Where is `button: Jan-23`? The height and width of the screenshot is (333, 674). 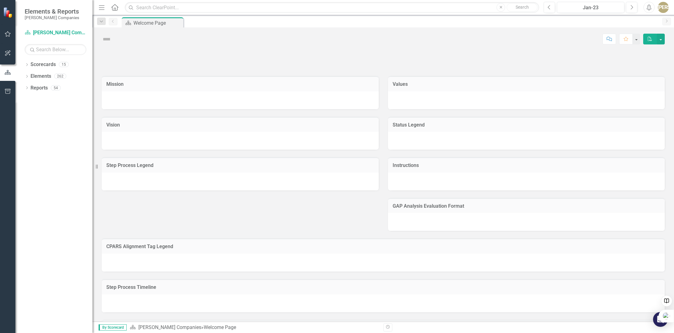 button: Jan-23 is located at coordinates (591, 7).